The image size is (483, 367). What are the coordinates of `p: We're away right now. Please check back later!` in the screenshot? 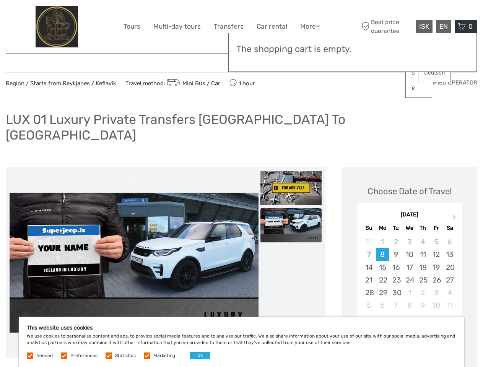 It's located at (49, 16).